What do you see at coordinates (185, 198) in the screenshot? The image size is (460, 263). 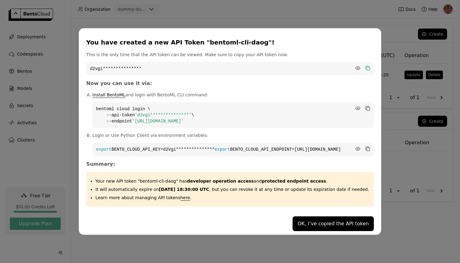 I see `a: here` at bounding box center [185, 198].